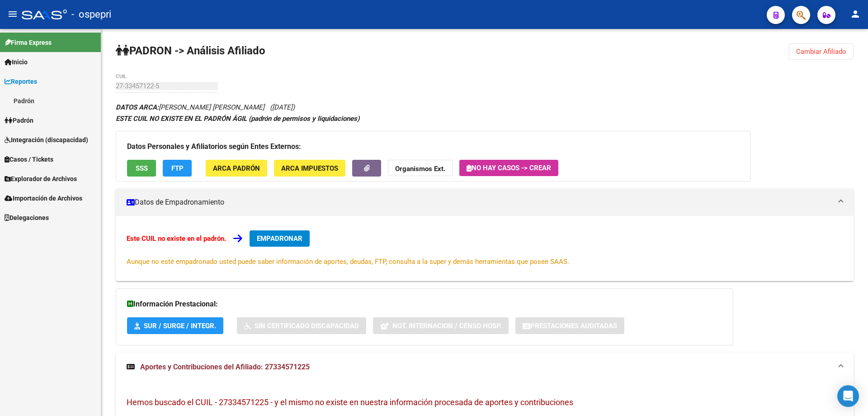  Describe the element at coordinates (855, 14) in the screenshot. I see `mat-icon: person` at that location.